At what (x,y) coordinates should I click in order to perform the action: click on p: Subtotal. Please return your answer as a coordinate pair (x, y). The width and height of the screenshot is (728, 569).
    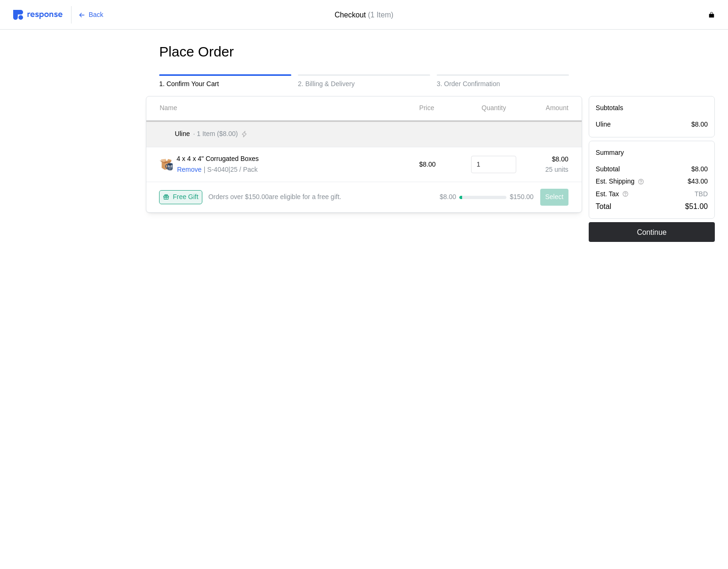
    Looking at the image, I should click on (608, 169).